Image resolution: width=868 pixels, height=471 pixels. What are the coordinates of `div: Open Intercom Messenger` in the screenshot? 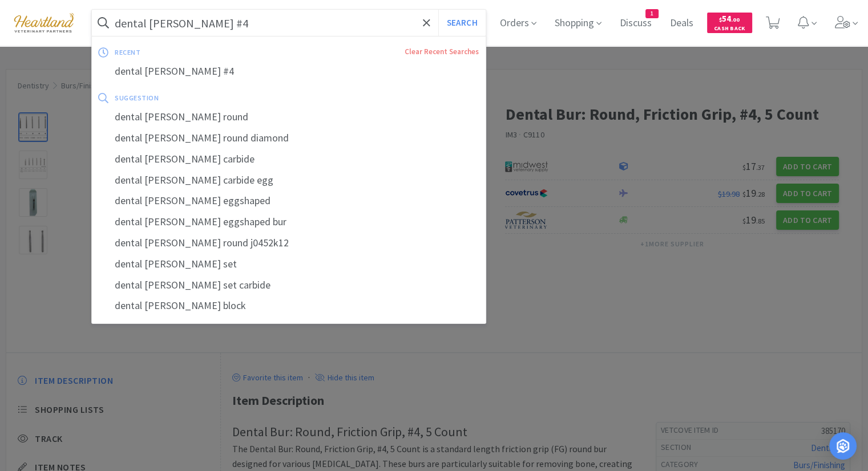 It's located at (843, 446).